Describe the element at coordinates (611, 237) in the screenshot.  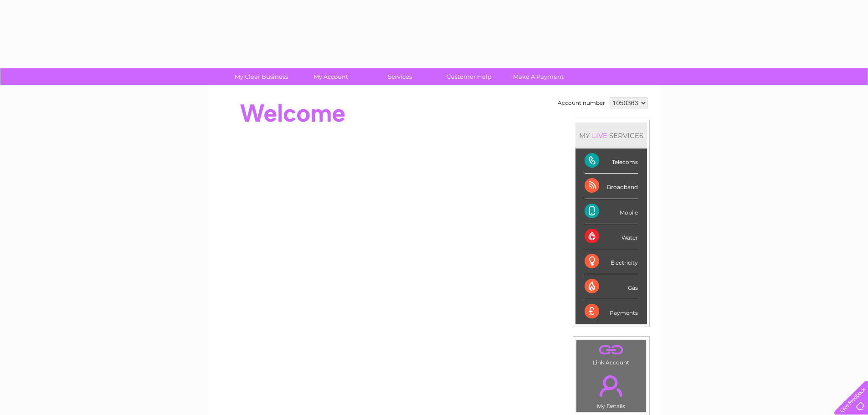
I see `div: Water` at that location.